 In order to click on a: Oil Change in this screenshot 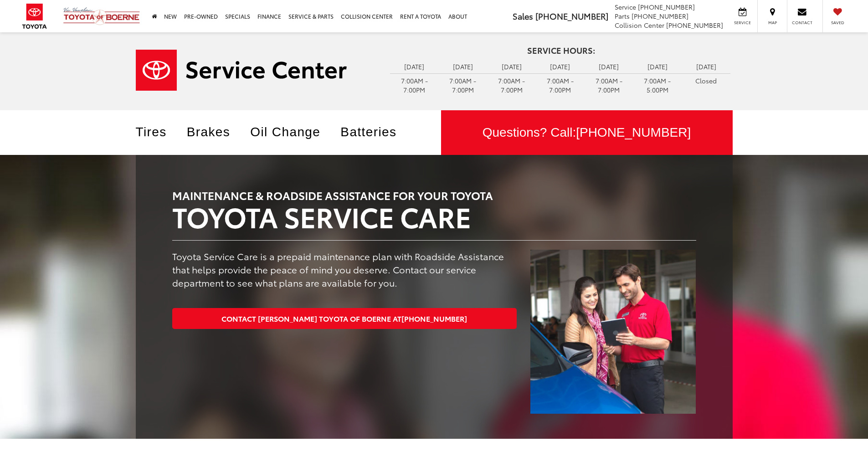, I will do `click(292, 132)`.